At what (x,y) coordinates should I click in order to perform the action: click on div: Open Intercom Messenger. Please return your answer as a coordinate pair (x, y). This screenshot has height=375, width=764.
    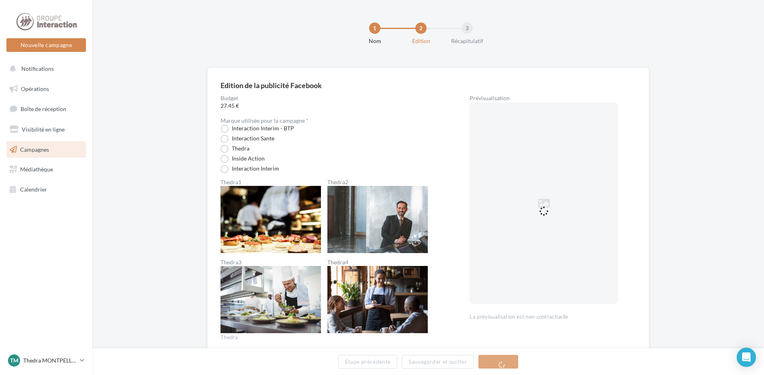
    Looking at the image, I should click on (747, 357).